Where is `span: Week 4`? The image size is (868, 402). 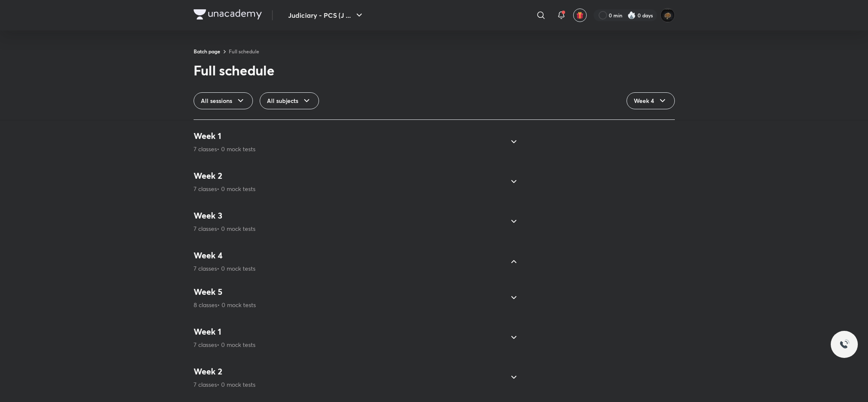
span: Week 4 is located at coordinates (644, 101).